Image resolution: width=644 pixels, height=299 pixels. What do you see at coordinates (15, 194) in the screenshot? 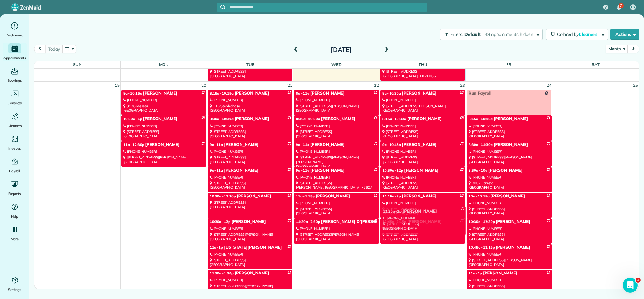
I see `span: Reports` at bounding box center [15, 194].